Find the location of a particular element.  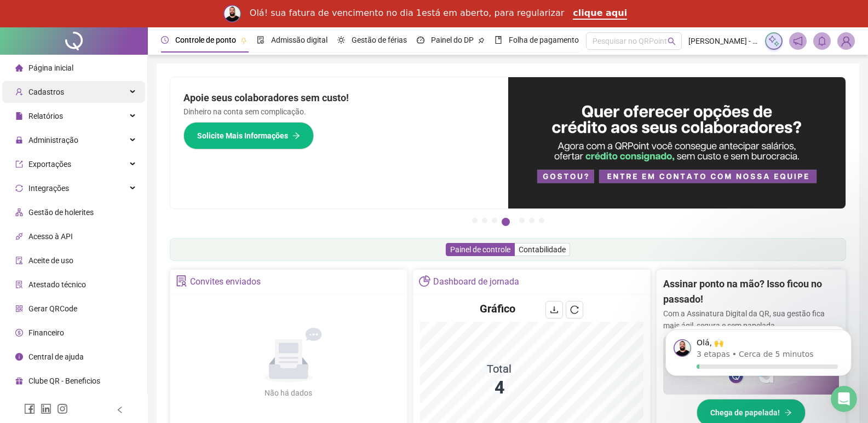

span: search is located at coordinates (671, 41).